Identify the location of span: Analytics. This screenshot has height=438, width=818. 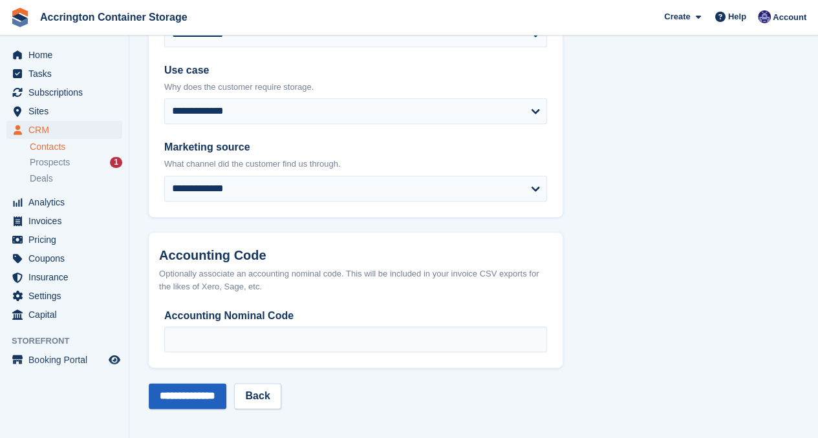
(67, 202).